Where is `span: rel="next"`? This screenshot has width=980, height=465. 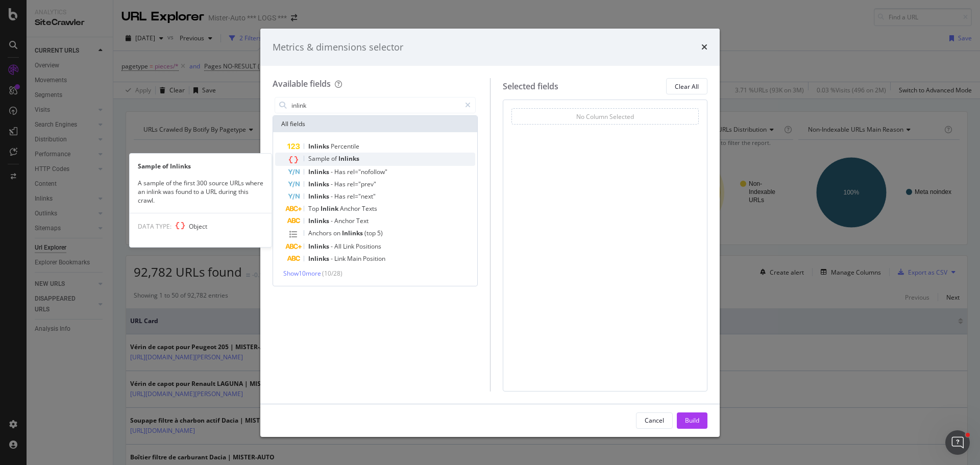 span: rel="next" is located at coordinates (362, 196).